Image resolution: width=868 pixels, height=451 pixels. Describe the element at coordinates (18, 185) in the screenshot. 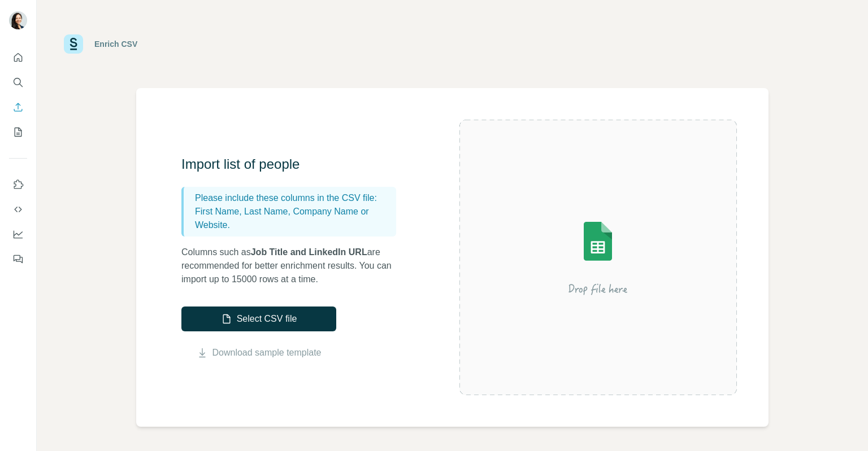

I see `button: Use Surfe on LinkedIn` at that location.